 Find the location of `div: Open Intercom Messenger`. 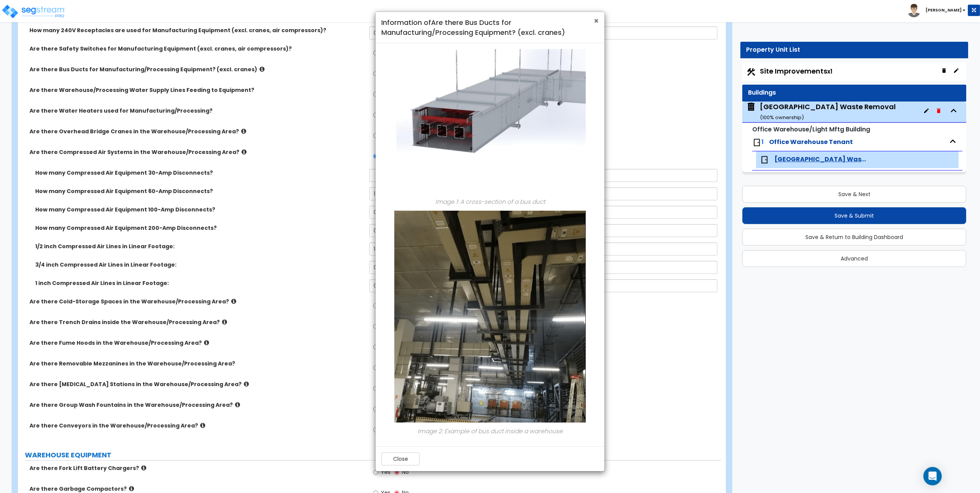

div: Open Intercom Messenger is located at coordinates (933, 476).